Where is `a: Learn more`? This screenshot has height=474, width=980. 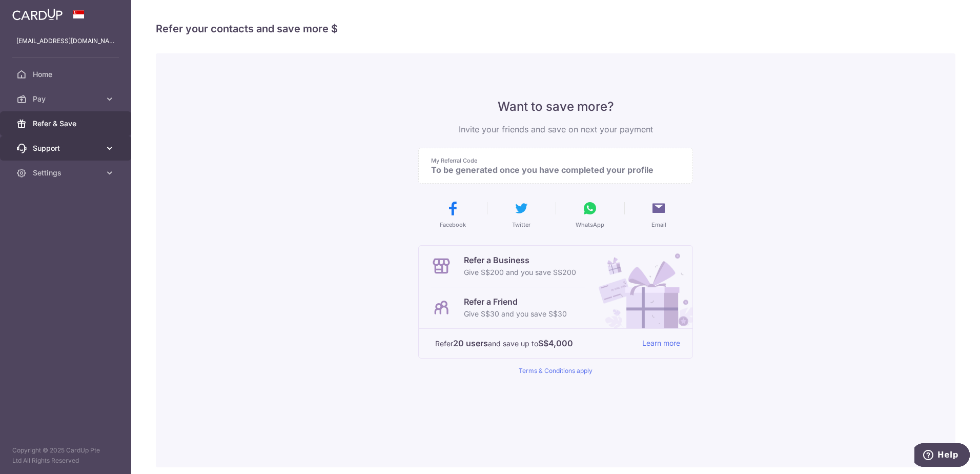 a: Learn more is located at coordinates (661, 343).